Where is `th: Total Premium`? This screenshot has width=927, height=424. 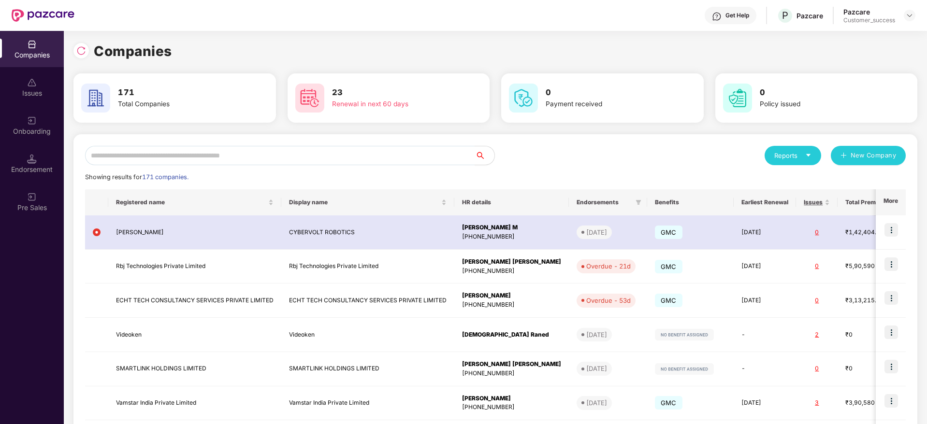
th: Total Premium is located at coordinates (869, 203).